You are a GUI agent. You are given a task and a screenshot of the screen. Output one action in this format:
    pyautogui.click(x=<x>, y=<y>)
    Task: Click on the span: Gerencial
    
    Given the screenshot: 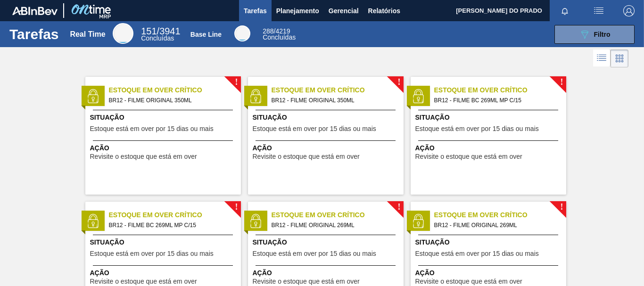 What is the action you would take?
    pyautogui.click(x=343, y=11)
    